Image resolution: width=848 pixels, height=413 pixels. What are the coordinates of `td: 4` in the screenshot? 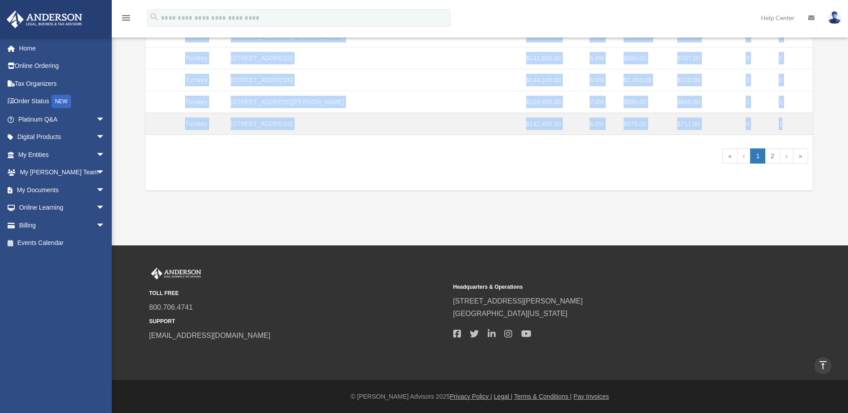 It's located at (757, 123).